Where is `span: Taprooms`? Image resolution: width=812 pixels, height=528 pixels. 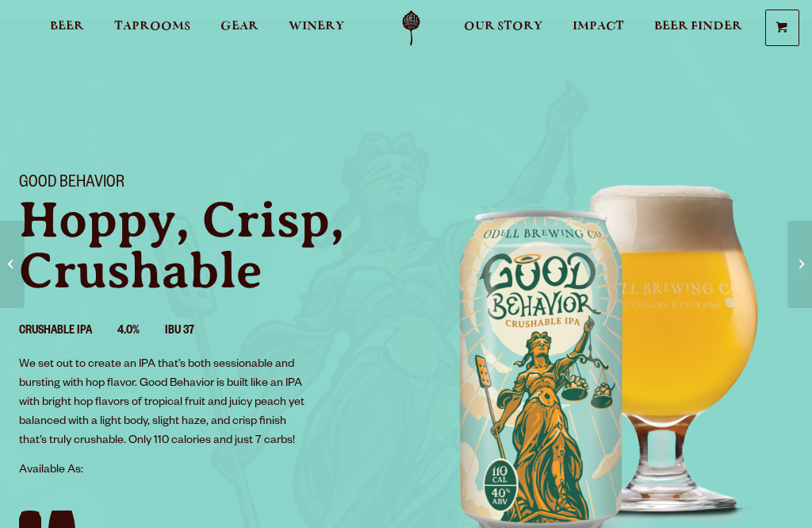 span: Taprooms is located at coordinates (152, 26).